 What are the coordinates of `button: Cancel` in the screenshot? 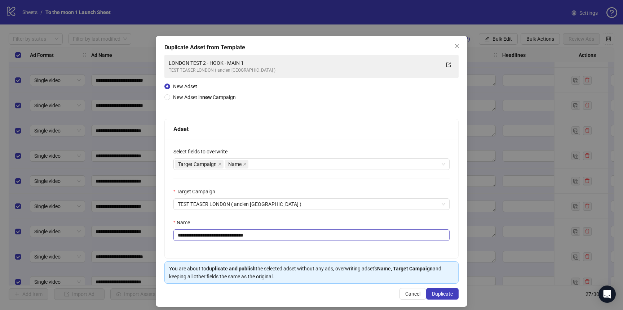 It's located at (413, 294).